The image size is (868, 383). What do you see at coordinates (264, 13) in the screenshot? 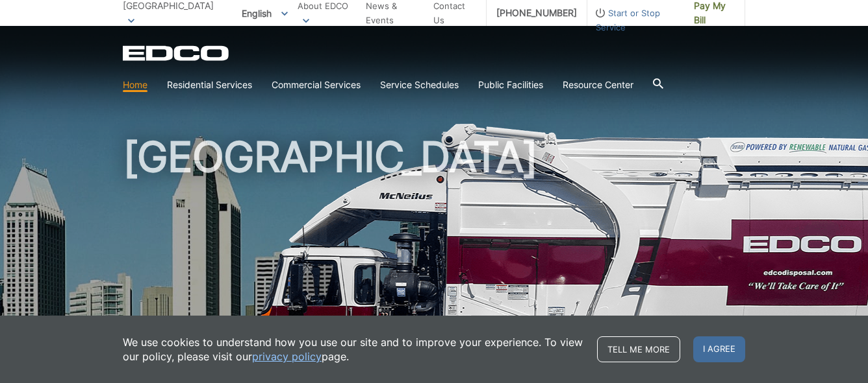
I see `span: English` at bounding box center [264, 13].